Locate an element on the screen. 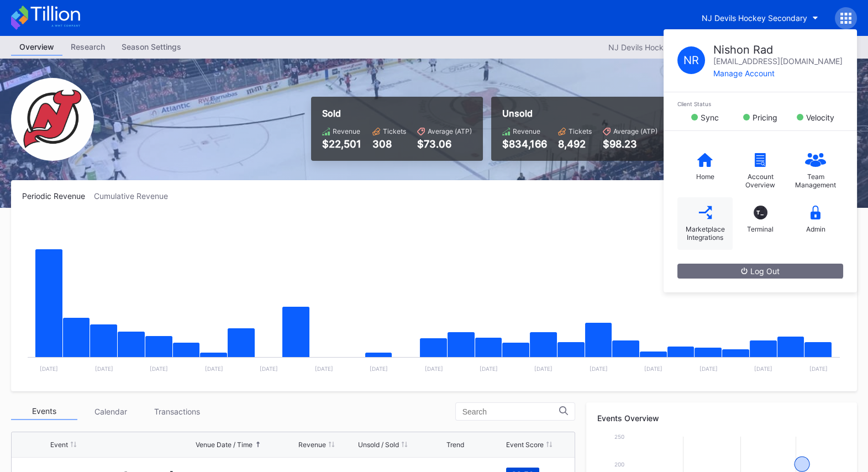 The image size is (868, 472). div: T_ is located at coordinates (761, 212).